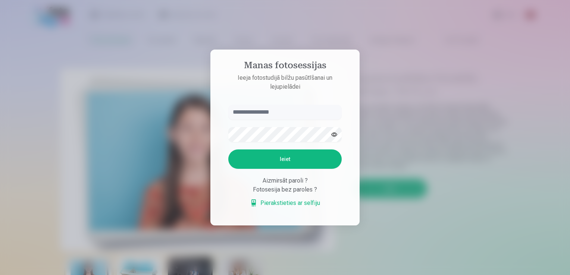 The image size is (570, 275). I want to click on div: Aizmirsāt paroli ?, so click(285, 181).